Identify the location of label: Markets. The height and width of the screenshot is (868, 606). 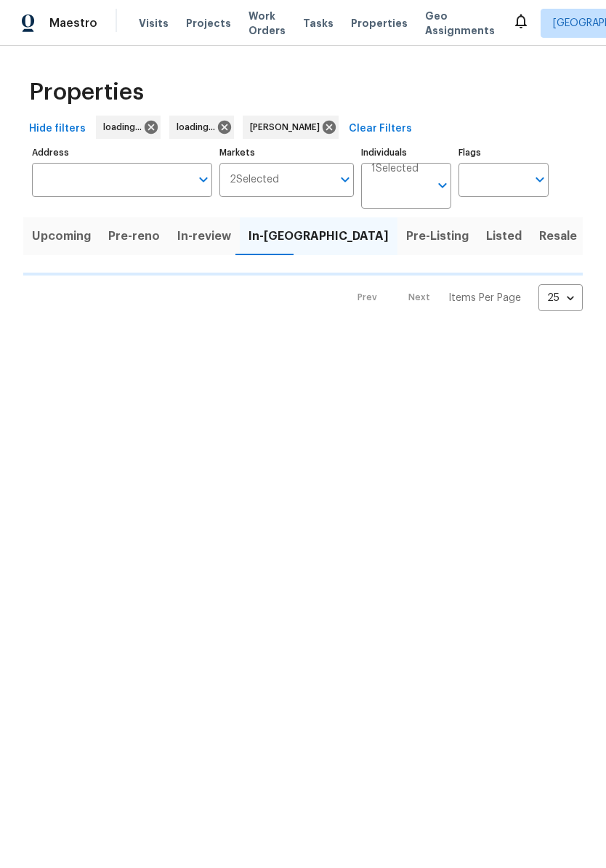
(287, 152).